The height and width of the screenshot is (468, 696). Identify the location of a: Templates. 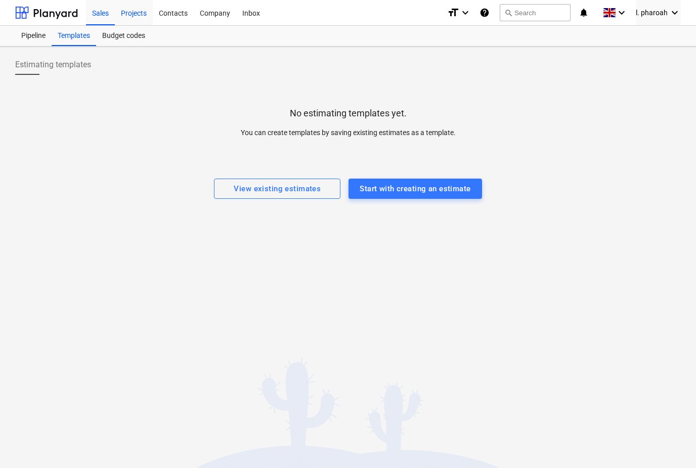
(74, 36).